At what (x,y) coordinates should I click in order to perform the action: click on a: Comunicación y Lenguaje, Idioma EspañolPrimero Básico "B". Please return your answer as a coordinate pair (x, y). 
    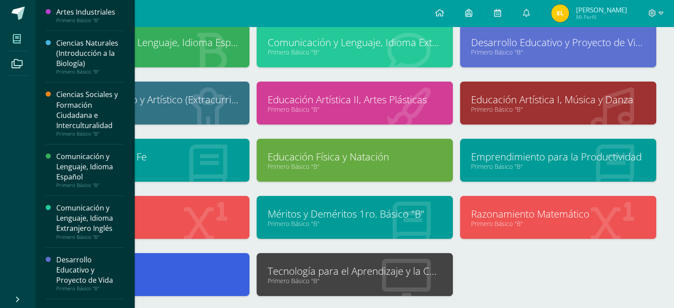
    Looking at the image, I should click on (90, 170).